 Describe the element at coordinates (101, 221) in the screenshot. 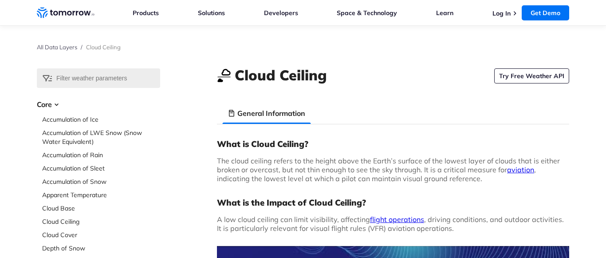

I see `a: Cloud Ceiling` at that location.